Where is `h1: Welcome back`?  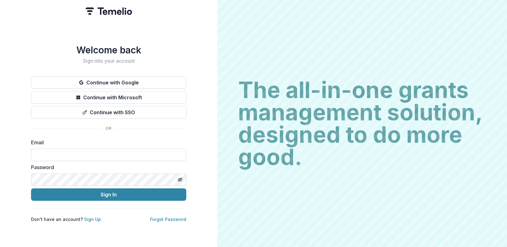 h1: Welcome back is located at coordinates (109, 50).